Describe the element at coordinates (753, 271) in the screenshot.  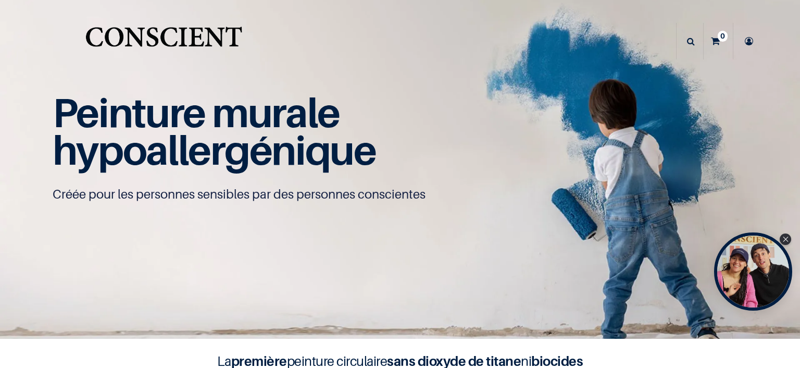
I see `div: Open Tolstoy` at that location.